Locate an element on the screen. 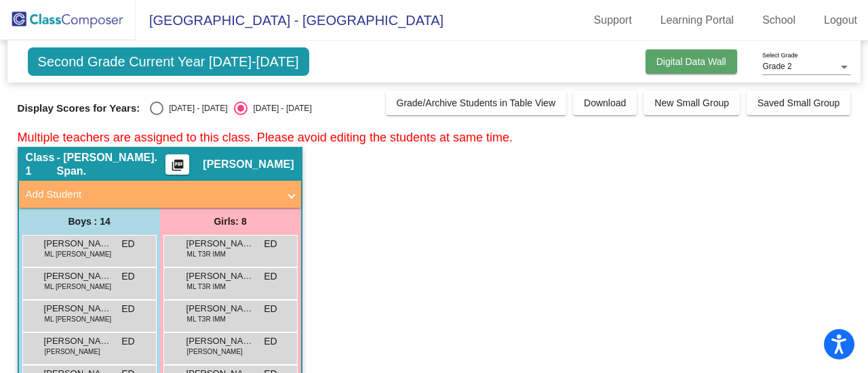 This screenshot has height=373, width=868. button: Digital Data Wall is located at coordinates (691, 62).